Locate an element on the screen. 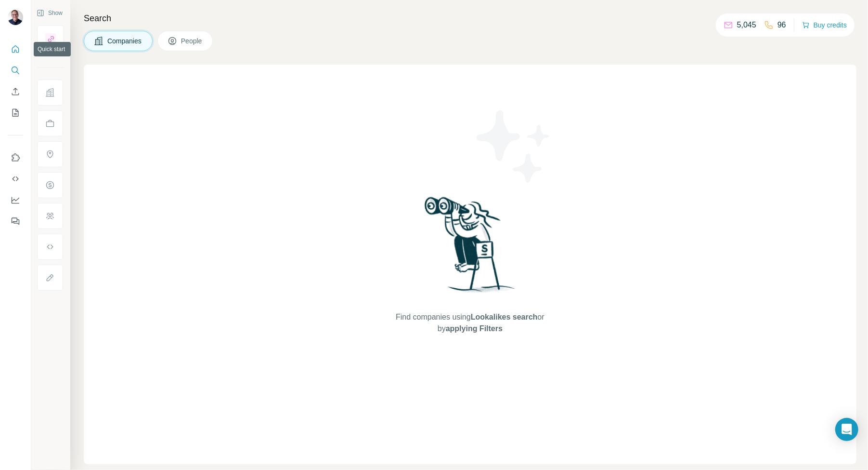 The image size is (868, 470). span: applying Filters is located at coordinates (475, 328).